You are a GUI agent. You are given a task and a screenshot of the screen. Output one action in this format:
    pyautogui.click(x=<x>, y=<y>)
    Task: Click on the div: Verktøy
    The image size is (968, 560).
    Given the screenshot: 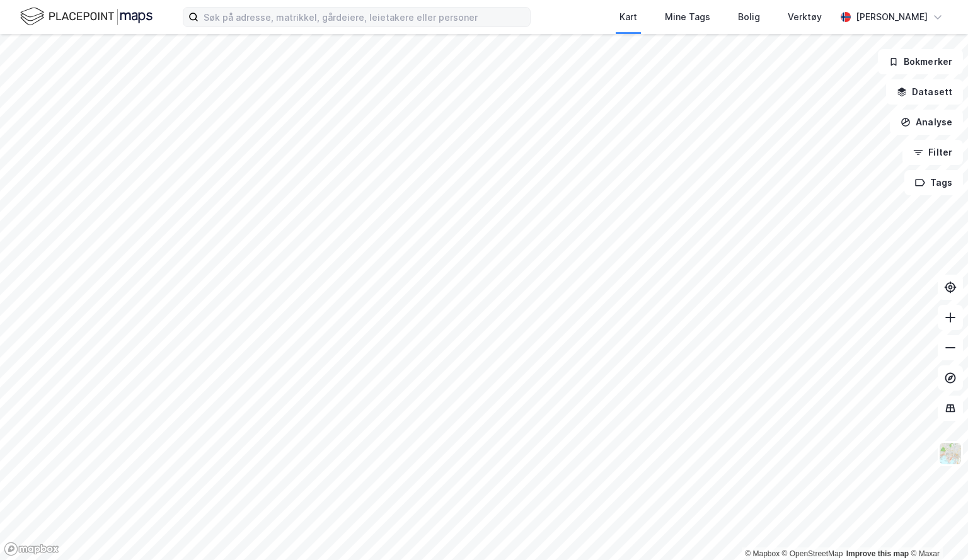 What is the action you would take?
    pyautogui.click(x=805, y=17)
    